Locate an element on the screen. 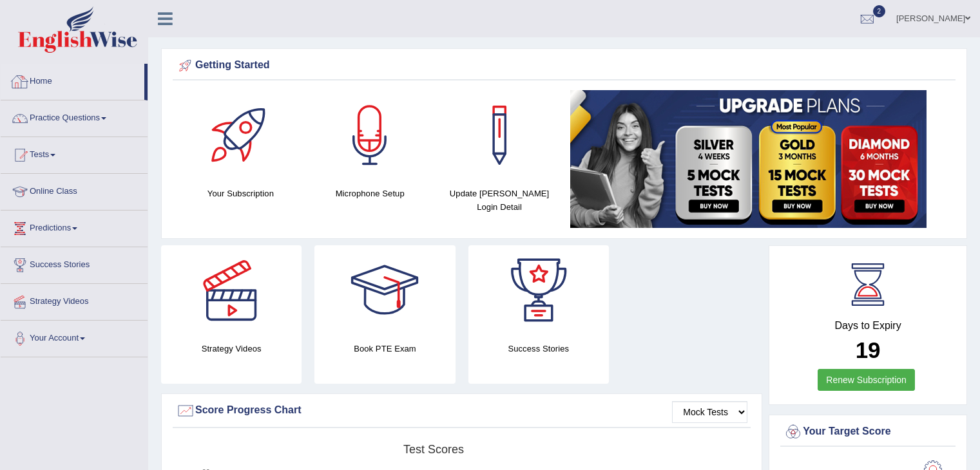 This screenshot has width=980, height=470. a: Success Stories is located at coordinates (75, 264).